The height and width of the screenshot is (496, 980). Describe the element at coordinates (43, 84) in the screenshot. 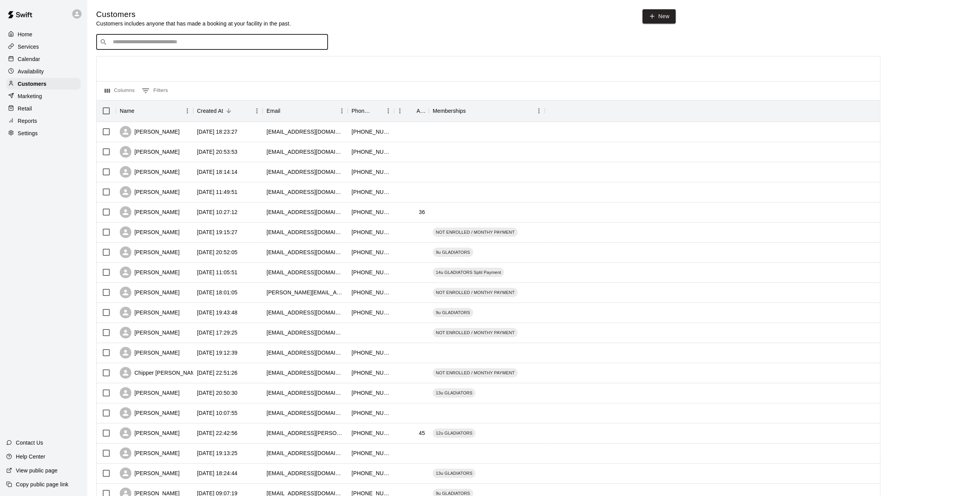

I see `a: Customers` at that location.